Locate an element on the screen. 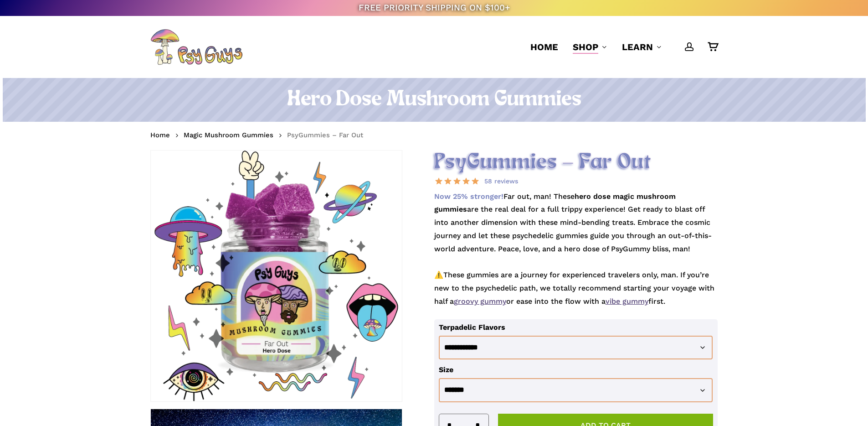  a: vibe gummy is located at coordinates (627, 301).